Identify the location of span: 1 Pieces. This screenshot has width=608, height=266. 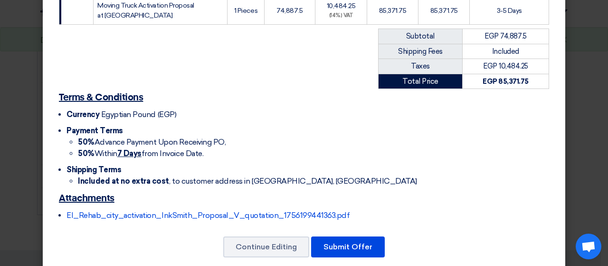
(246, 10).